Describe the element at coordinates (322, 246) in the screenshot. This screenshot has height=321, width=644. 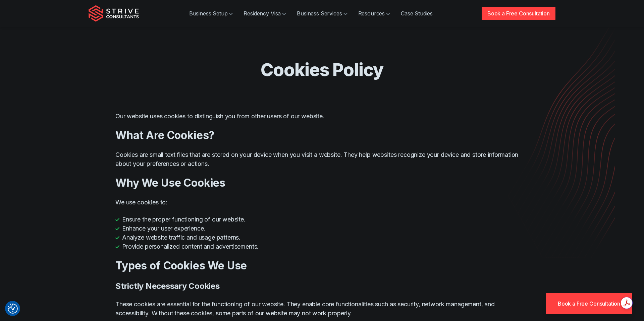
I see `li: Provide personalized content and advertisements.` at that location.